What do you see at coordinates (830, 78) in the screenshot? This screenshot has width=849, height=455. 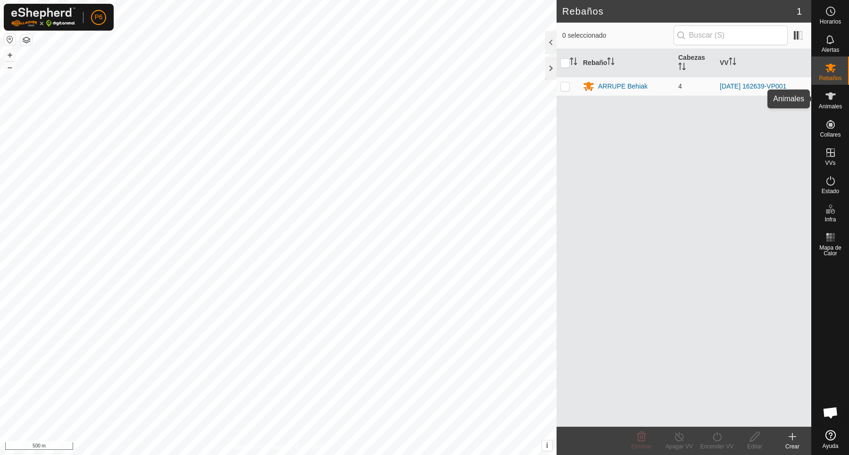 I see `span: Rebaños` at bounding box center [830, 78].